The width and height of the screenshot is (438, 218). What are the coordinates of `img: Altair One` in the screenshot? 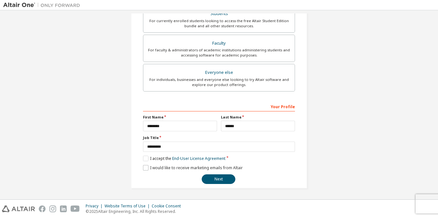 It's located at (43, 5).